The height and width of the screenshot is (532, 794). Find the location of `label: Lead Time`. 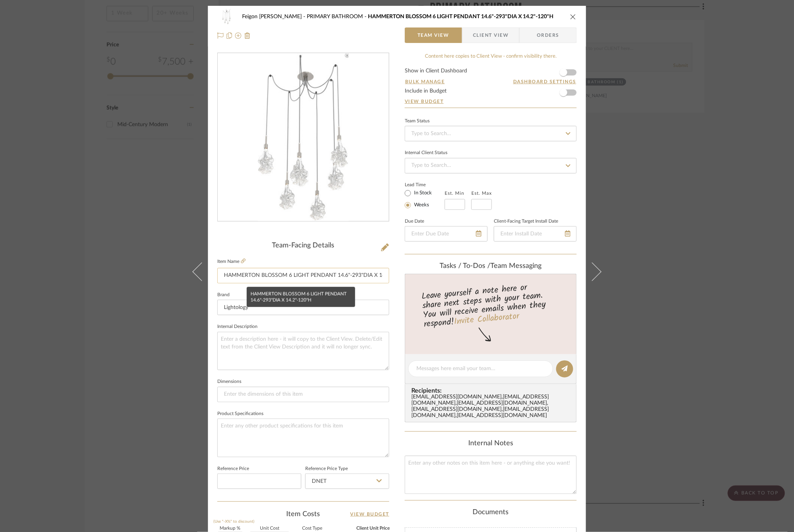

label: Lead Time is located at coordinates (424, 185).